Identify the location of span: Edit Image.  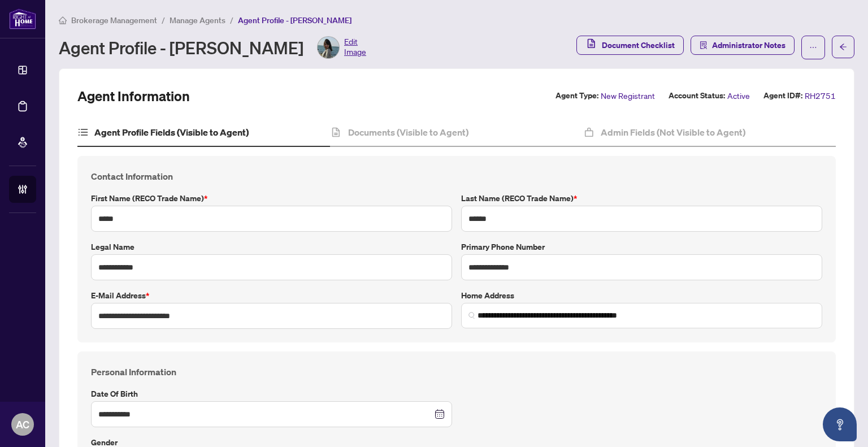
(355, 48).